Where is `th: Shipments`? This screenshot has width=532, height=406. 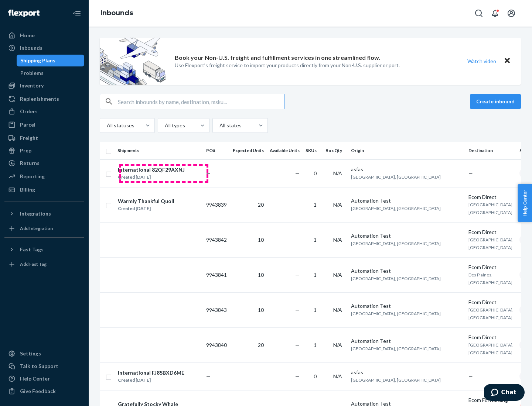 th: Shipments is located at coordinates (159, 151).